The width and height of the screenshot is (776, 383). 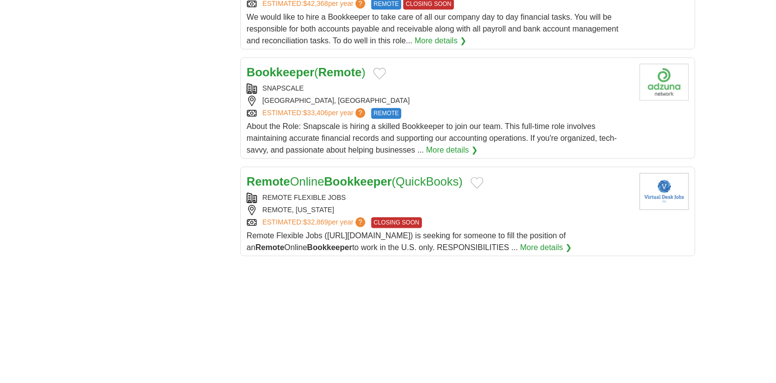 I want to click on span: About the Role: Snapscale is hiring a skilled Bookkeeper to join our team. This full-time role in..., so click(x=432, y=138).